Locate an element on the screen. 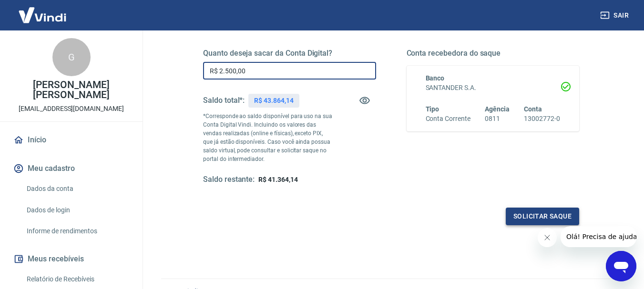 The width and height of the screenshot is (644, 289). button: Meus recebíveis is located at coordinates (71, 259).